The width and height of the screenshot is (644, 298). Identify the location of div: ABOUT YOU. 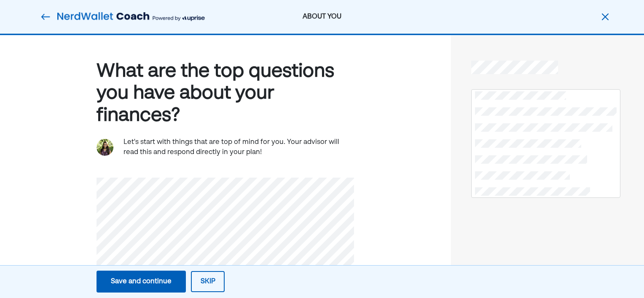
(321, 17).